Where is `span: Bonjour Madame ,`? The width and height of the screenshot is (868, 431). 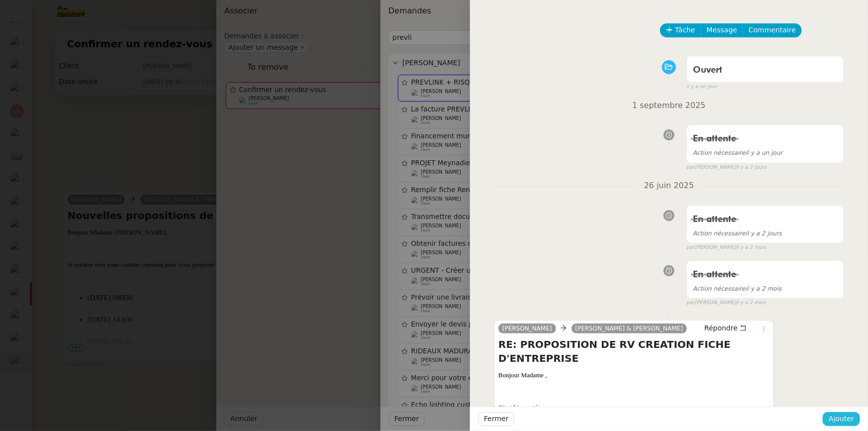 span: Bonjour Madame , is located at coordinates (523, 375).